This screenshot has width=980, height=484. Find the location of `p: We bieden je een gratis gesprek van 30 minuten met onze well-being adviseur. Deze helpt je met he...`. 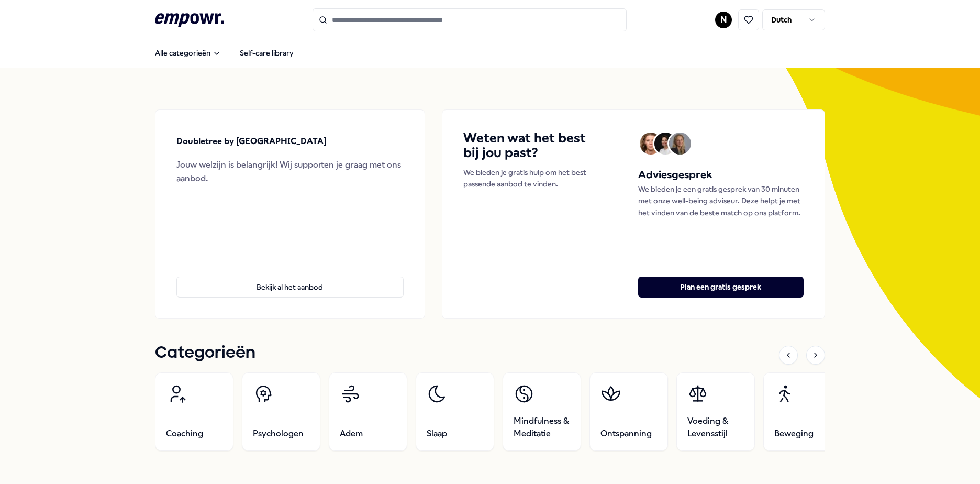

p: We bieden je een gratis gesprek van 30 minuten met onze well-being adviseur. Deze helpt je met he... is located at coordinates (721, 201).